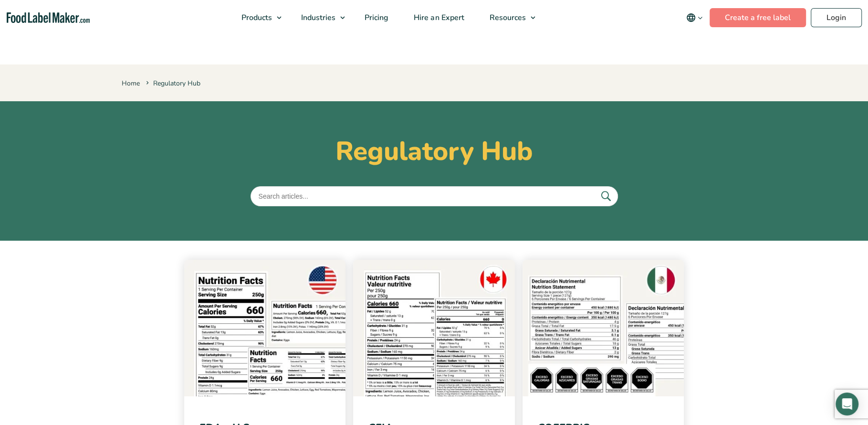 The width and height of the screenshot is (868, 425). Describe the element at coordinates (317, 18) in the screenshot. I see `span: Industries` at that location.